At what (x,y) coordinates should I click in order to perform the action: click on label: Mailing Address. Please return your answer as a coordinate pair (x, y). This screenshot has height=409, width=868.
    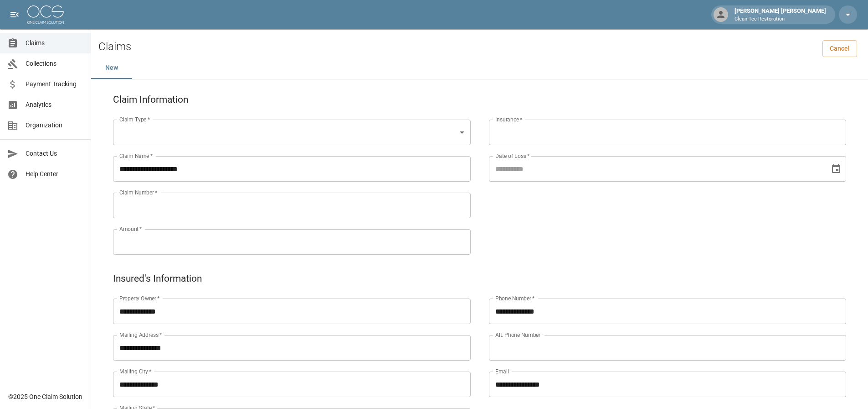
    Looking at the image, I should click on (140, 334).